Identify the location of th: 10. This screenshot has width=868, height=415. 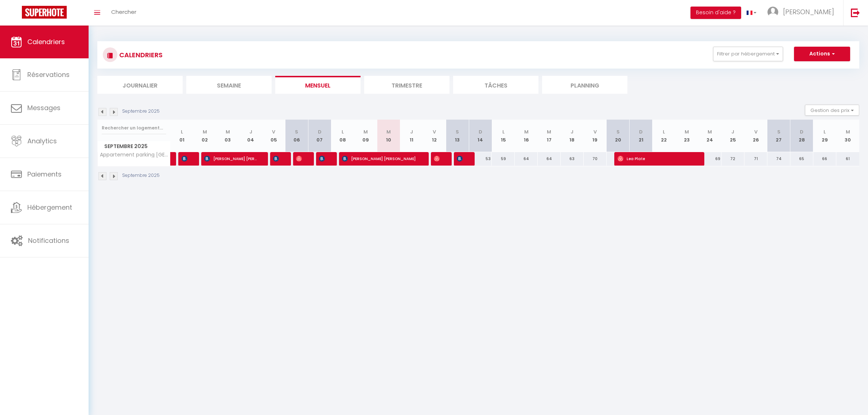
(388, 135).